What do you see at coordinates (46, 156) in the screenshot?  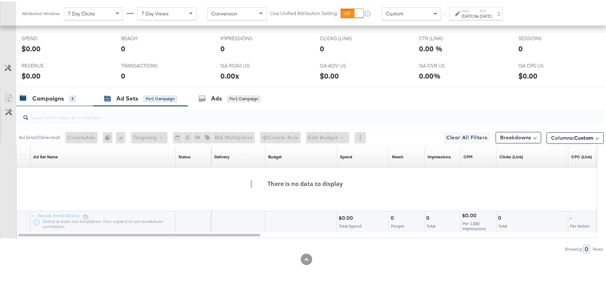 I see `a: Your Ad Set name.` at bounding box center [46, 156].